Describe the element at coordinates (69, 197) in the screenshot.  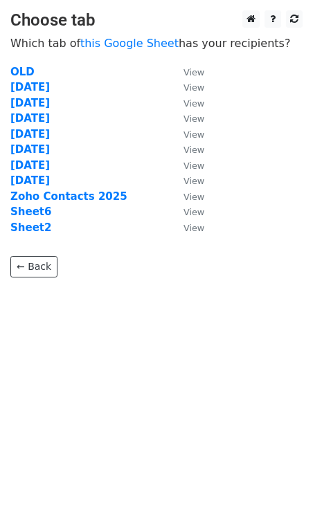
I see `a: Zoho Contacts 2025` at that location.